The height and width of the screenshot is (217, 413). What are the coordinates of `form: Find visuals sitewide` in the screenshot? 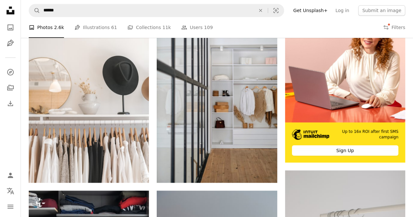 It's located at (156, 10).